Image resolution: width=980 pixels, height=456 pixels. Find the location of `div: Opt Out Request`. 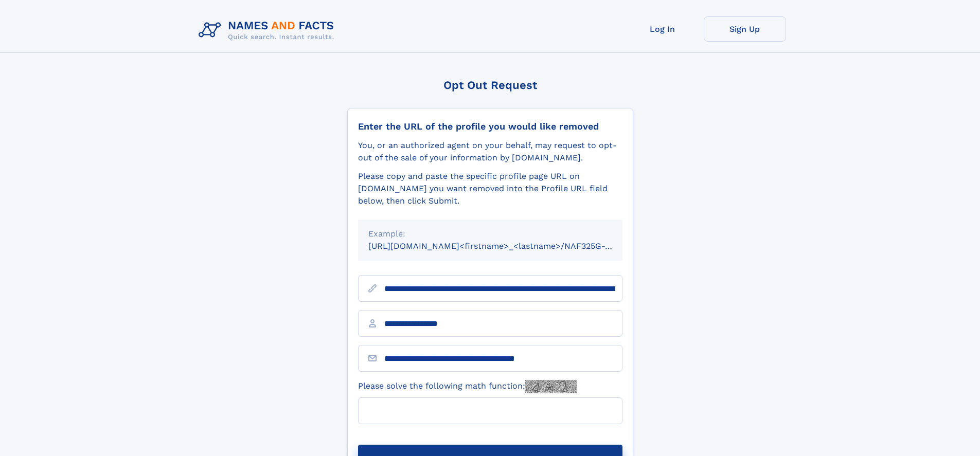

div: Opt Out Request is located at coordinates (490, 85).